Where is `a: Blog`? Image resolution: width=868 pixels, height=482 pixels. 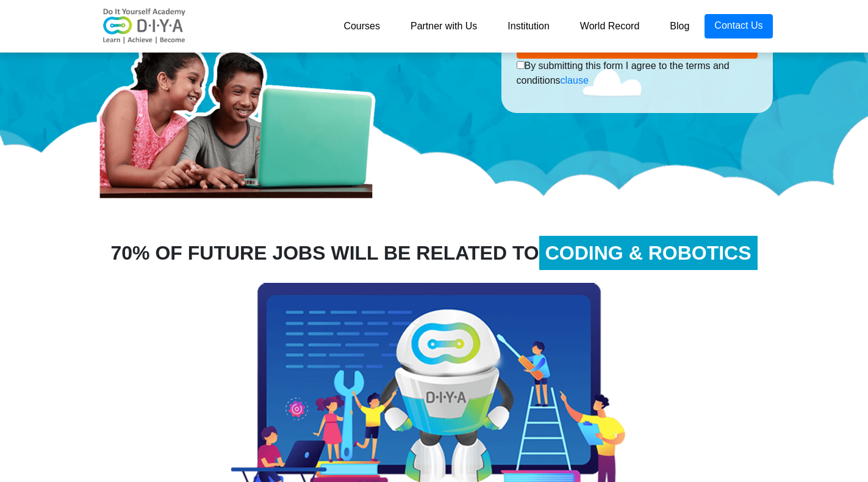 a: Blog is located at coordinates (680, 26).